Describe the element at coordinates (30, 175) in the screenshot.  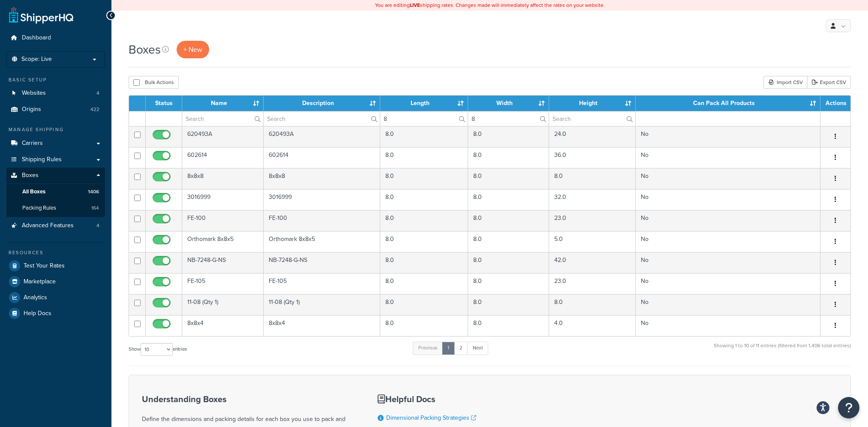
I see `span: Boxes` at that location.